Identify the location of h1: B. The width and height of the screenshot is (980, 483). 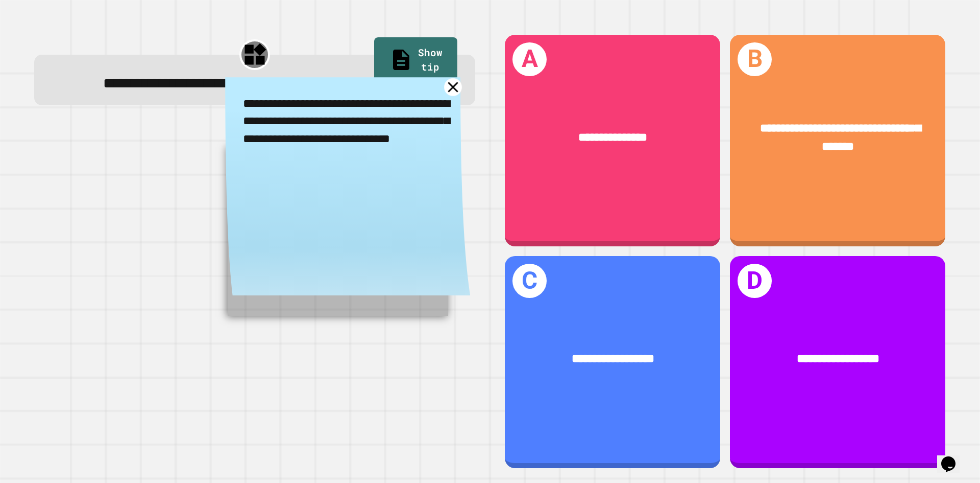
(754, 59).